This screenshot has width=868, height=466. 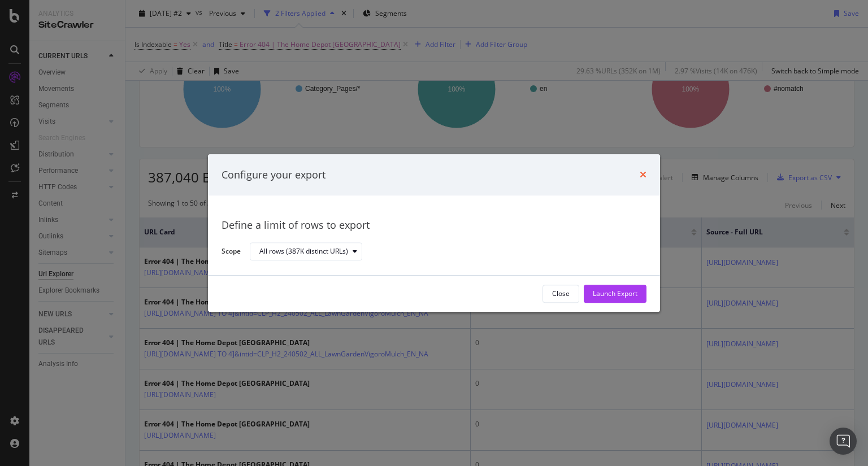 What do you see at coordinates (304, 252) in the screenshot?
I see `div: All rows (387K distinct URLs)` at bounding box center [304, 252].